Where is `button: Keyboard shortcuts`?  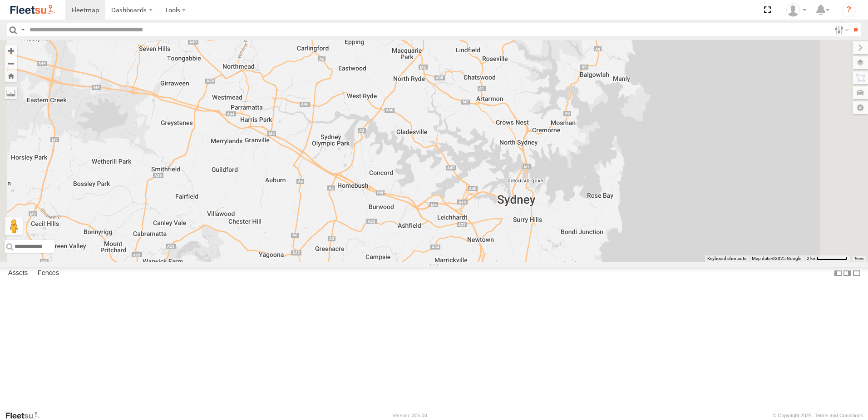
button: Keyboard shortcuts is located at coordinates (727, 258).